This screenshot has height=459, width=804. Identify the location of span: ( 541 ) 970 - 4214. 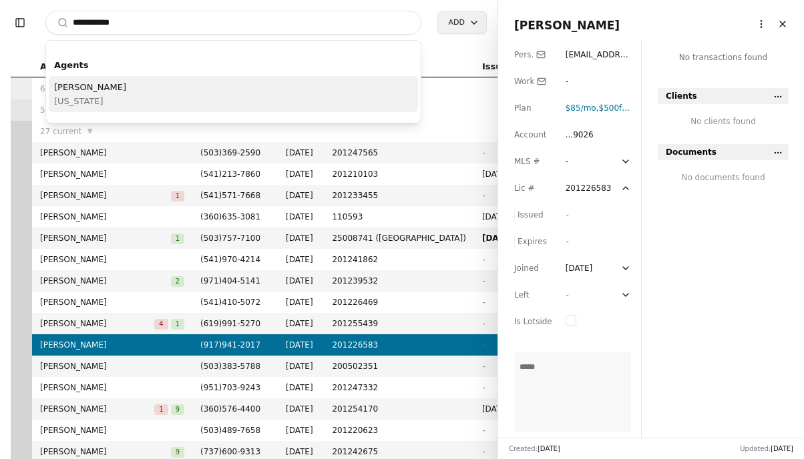
(230, 260).